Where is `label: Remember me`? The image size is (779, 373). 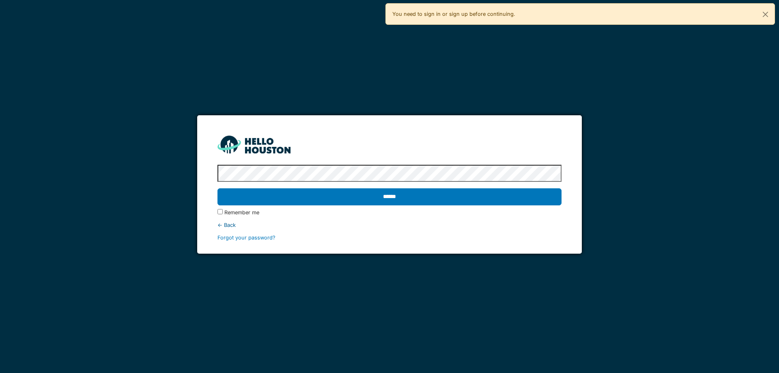 label: Remember me is located at coordinates (242, 212).